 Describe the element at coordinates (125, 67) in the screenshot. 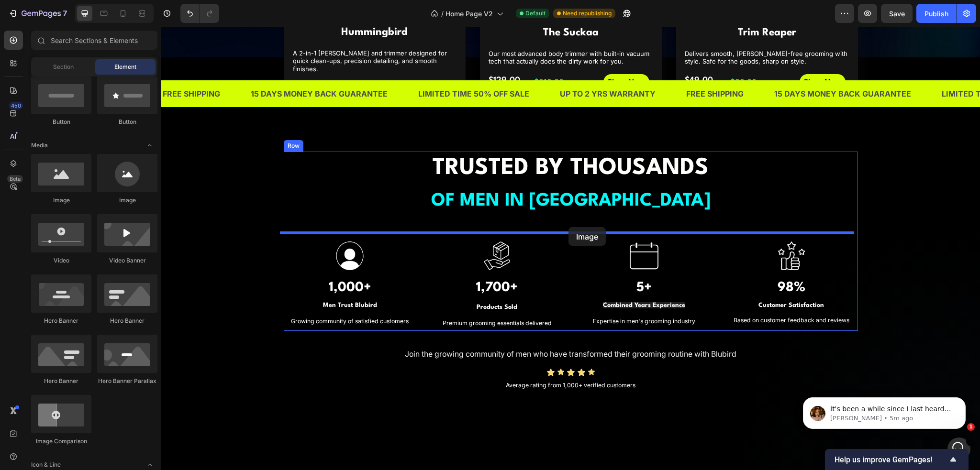

I see `span: Element` at that location.